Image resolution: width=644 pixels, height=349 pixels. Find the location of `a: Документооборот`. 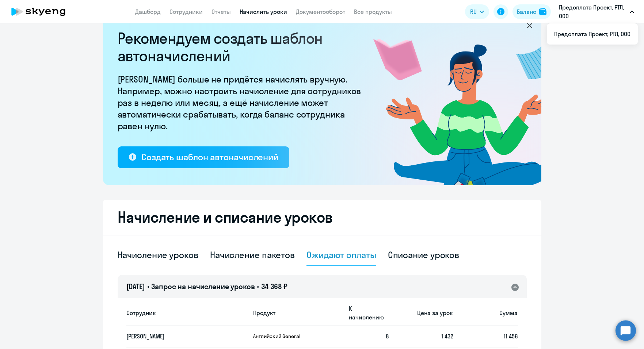

a: Документооборот is located at coordinates (321, 12).